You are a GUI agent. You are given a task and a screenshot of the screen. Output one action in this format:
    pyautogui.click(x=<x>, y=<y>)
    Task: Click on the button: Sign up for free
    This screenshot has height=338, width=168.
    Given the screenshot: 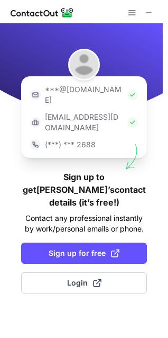 What is the action you would take?
    pyautogui.click(x=84, y=253)
    